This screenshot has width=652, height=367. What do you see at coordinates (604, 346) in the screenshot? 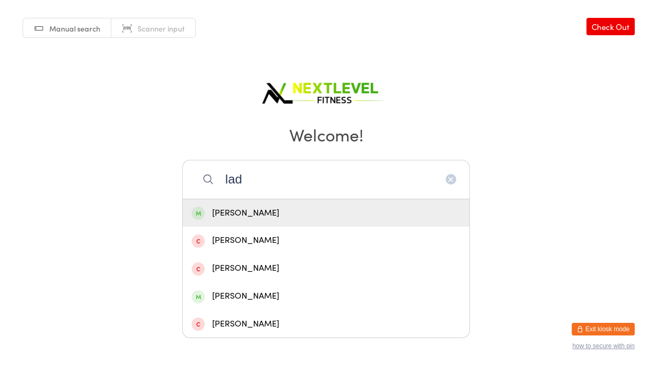
I see `button: how to secure with pin` at bounding box center [604, 346].